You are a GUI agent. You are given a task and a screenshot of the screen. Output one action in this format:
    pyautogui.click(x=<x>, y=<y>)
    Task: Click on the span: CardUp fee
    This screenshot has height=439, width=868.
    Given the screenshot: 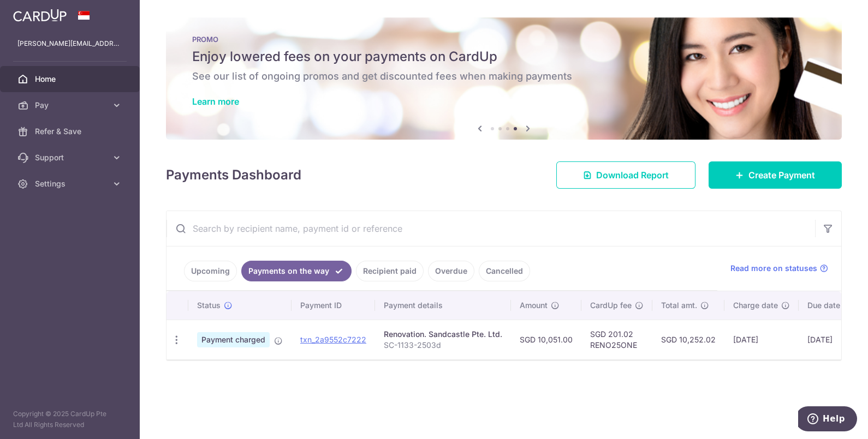 What is the action you would take?
    pyautogui.click(x=611, y=305)
    